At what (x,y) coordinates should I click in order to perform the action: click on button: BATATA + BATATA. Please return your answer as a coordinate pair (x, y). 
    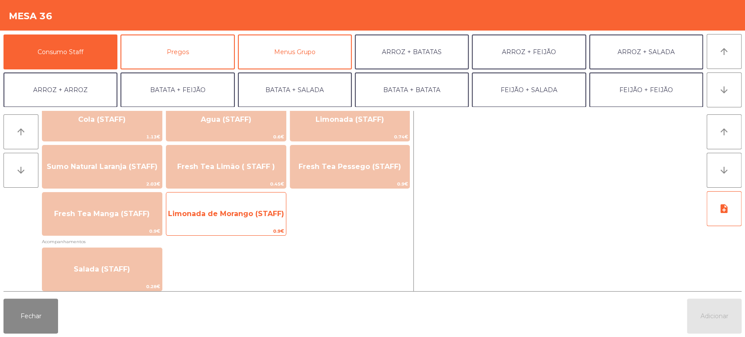
    Looking at the image, I should click on (412, 90).